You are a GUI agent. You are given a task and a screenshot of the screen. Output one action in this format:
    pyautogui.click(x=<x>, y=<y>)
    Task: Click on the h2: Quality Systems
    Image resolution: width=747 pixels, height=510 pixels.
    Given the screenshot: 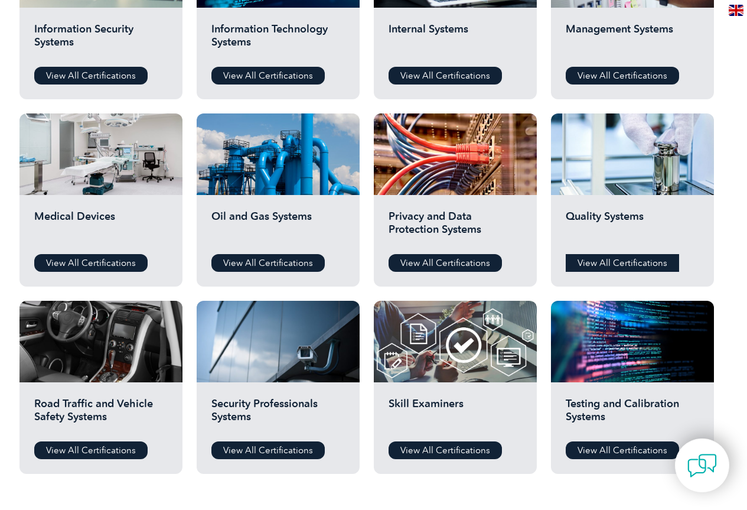 What is the action you would take?
    pyautogui.click(x=633, y=227)
    